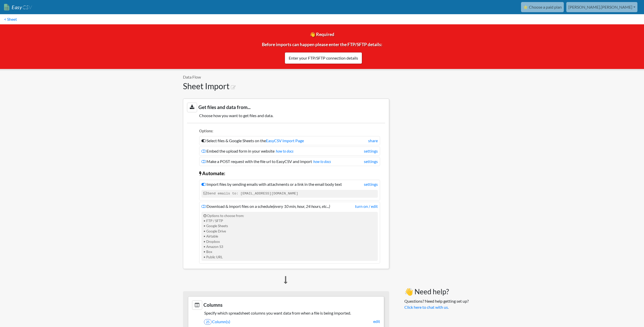 The width and height of the screenshot is (644, 327). Describe the element at coordinates (286, 305) in the screenshot. I see `h3: Columns` at that location.